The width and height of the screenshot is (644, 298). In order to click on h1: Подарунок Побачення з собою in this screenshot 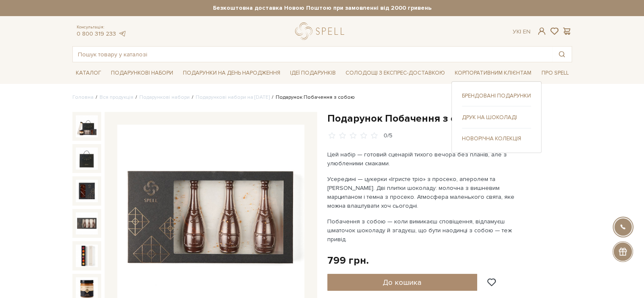, I will do `click(450, 118)`.